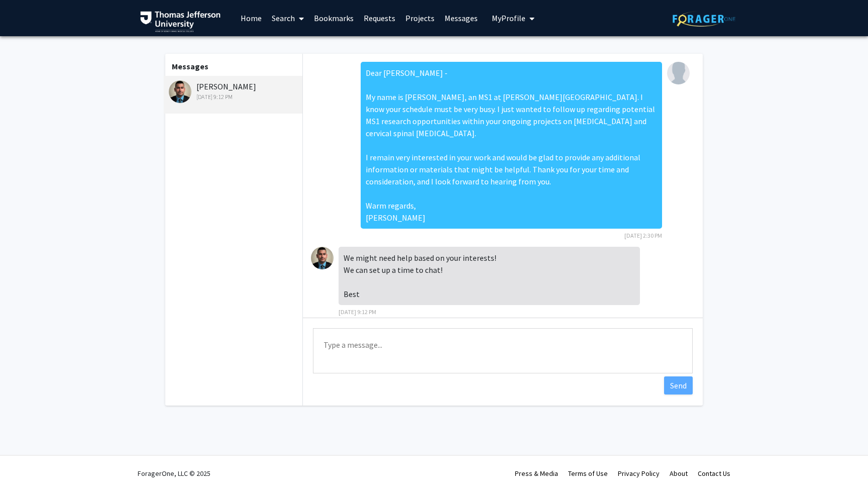  Describe the element at coordinates (189, 67) in the screenshot. I see `b: Messages` at that location.